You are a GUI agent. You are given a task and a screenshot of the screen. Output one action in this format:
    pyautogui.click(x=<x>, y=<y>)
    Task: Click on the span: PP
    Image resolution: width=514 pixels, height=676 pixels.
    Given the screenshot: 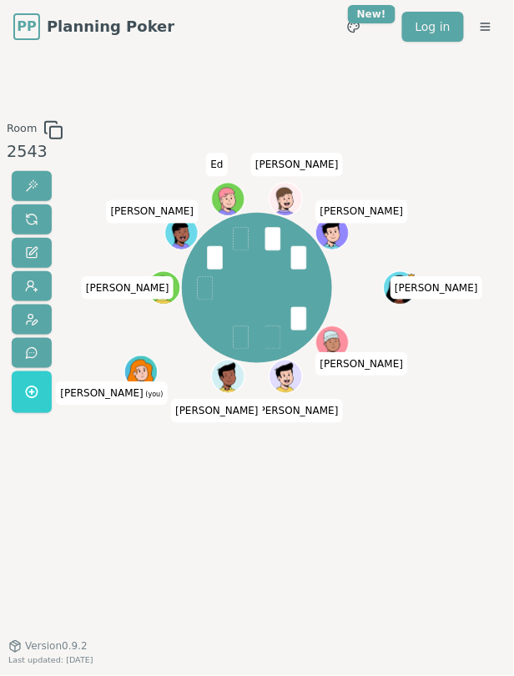 What is the action you would take?
    pyautogui.click(x=26, y=27)
    